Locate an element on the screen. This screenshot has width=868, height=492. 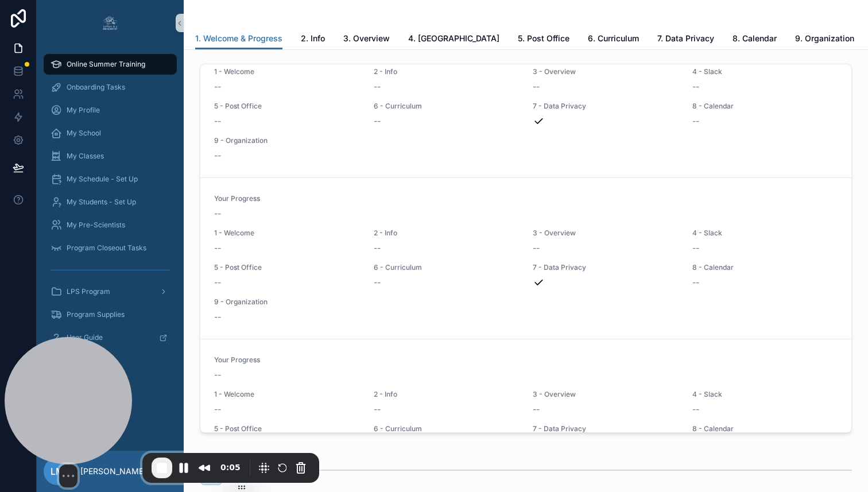
a: 9. Organization is located at coordinates (825, 40).